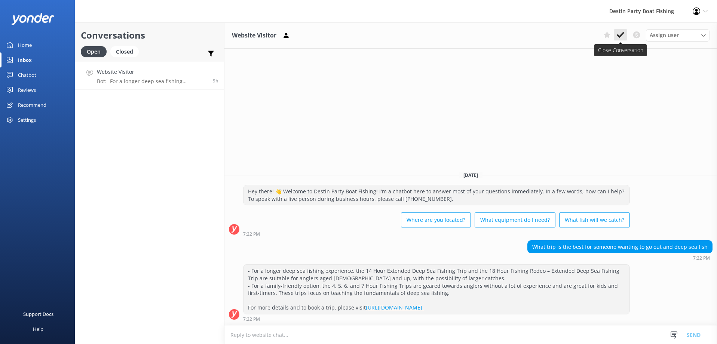 Image resolution: width=717 pixels, height=344 pixels. Describe the element at coordinates (27, 75) in the screenshot. I see `div: Chatbot` at that location.